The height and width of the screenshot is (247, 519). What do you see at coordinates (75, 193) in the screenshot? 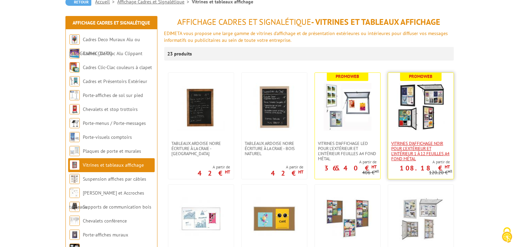
I see `img: Cimaises et Accroches tableaux` at bounding box center [75, 193].